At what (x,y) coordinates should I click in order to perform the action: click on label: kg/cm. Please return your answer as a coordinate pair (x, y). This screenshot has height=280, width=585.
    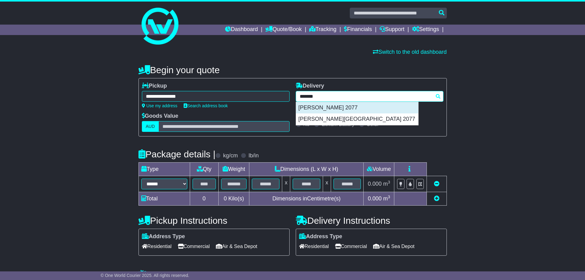
    Looking at the image, I should click on (230, 156).